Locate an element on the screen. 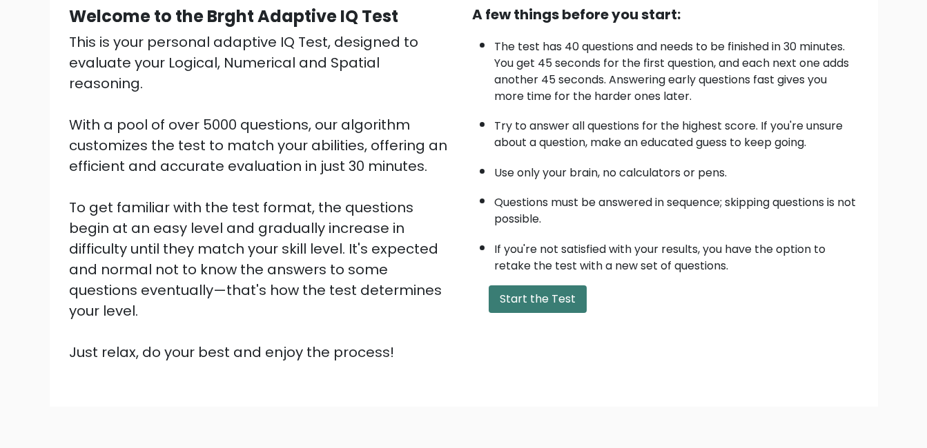 The image size is (927, 448). button: Start the Test is located at coordinates (537, 299).